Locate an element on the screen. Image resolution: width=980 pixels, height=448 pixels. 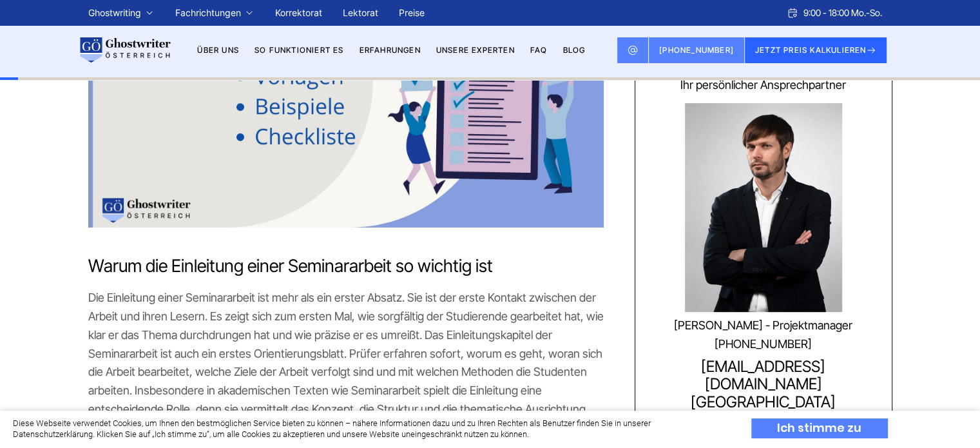
span: Warum die Einleitung einer Seminararbeit so wichtig ist is located at coordinates (291, 266).